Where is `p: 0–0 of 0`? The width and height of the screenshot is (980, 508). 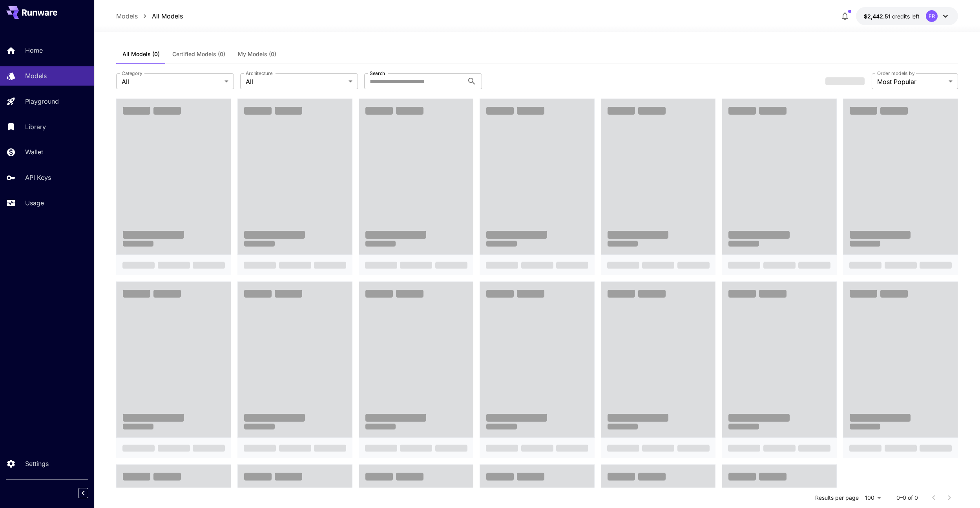
p: 0–0 of 0 is located at coordinates (907, 497).